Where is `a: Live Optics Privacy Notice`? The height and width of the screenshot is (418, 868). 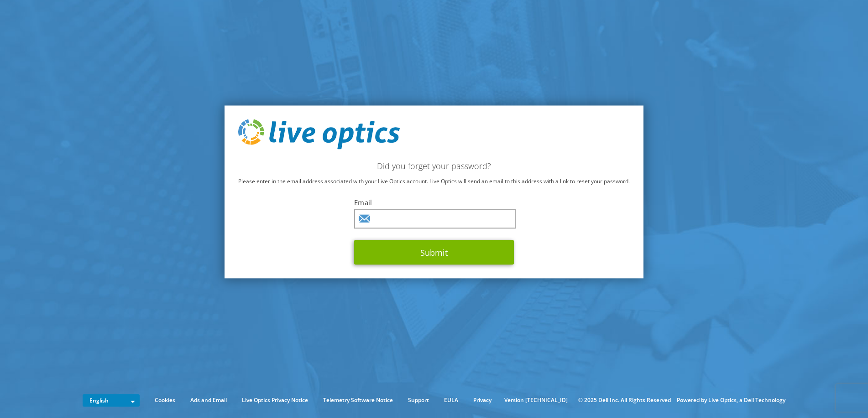
a: Live Optics Privacy Notice is located at coordinates (274, 401).